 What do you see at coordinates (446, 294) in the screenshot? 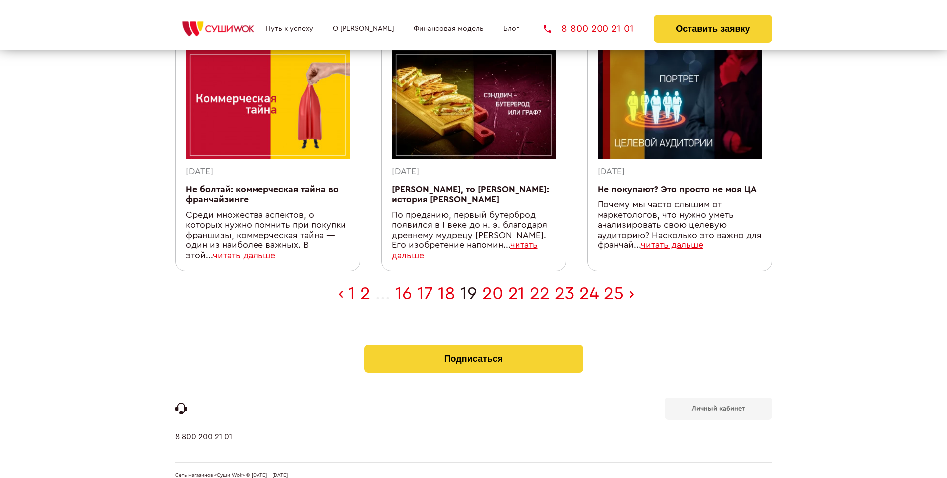
I see `a: 18` at bounding box center [446, 294].